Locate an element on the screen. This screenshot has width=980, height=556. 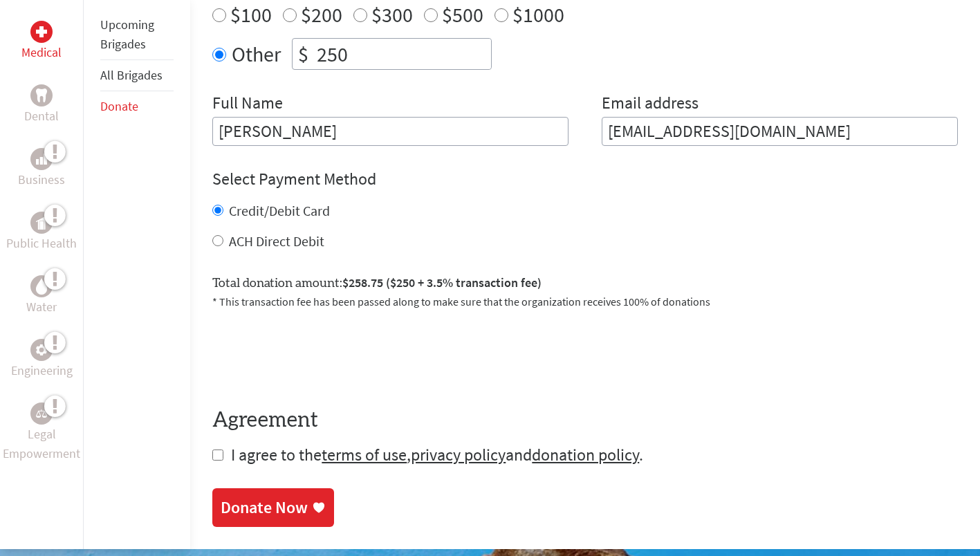
label: $300 is located at coordinates (392, 15).